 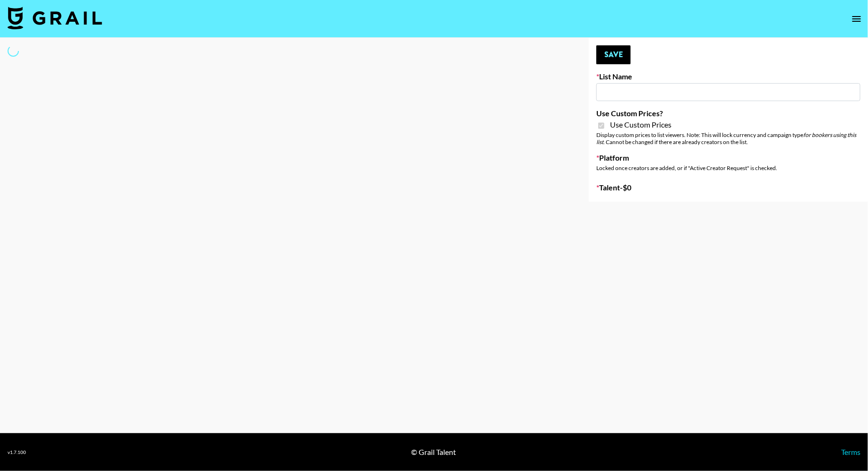 I want to click on label: List Name, so click(x=728, y=77).